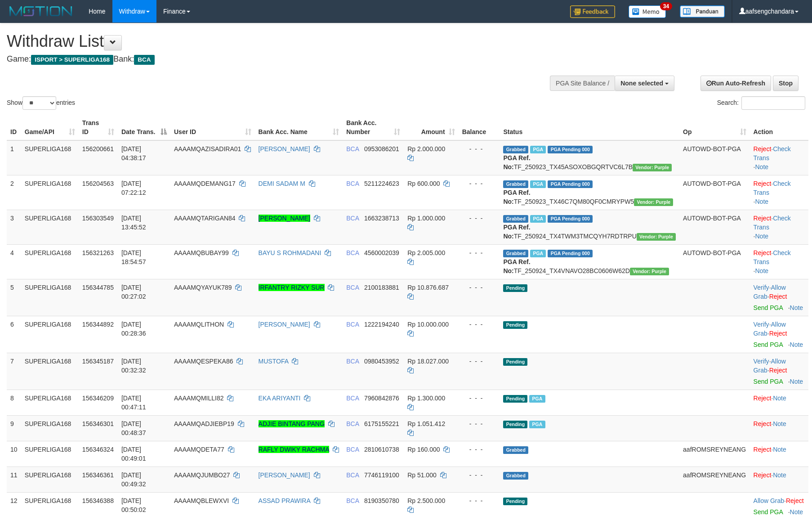  What do you see at coordinates (589, 192) in the screenshot?
I see `td: TF_250923_TX46C7QM80QF0CMRYPW5` at bounding box center [589, 192].